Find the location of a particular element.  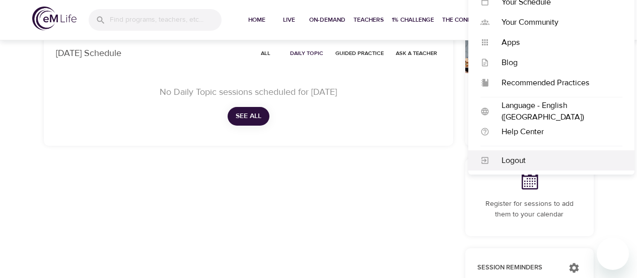

button: Guided Practice is located at coordinates (360, 53).